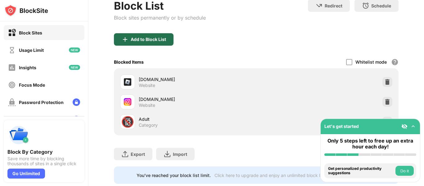  Describe the element at coordinates (381, 6) in the screenshot. I see `div: Schedule` at that location.